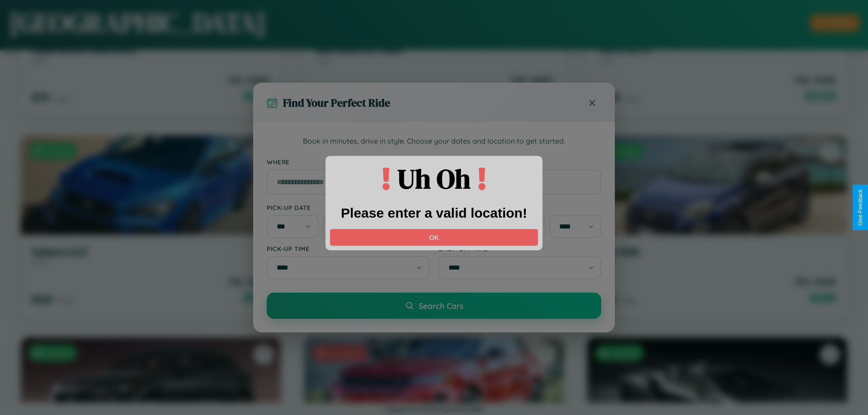  What do you see at coordinates (520, 249) in the screenshot?
I see `label: Drop-off Time` at bounding box center [520, 249].